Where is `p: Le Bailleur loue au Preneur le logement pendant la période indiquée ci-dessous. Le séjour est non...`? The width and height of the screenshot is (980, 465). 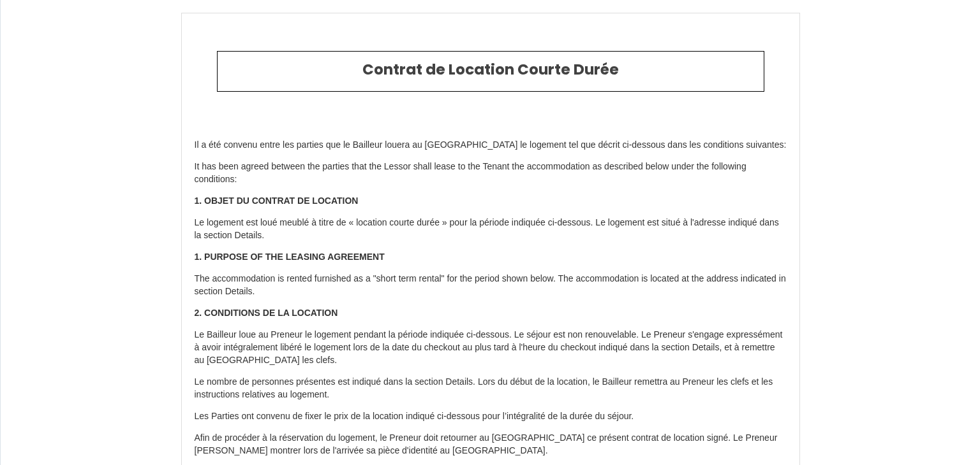 p: Le Bailleur loue au Preneur le logement pendant la période indiquée ci-dessous. Le séjour est non... is located at coordinates (490, 348).